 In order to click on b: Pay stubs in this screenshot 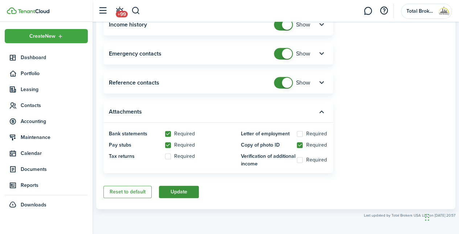, I will do `click(120, 145)`.